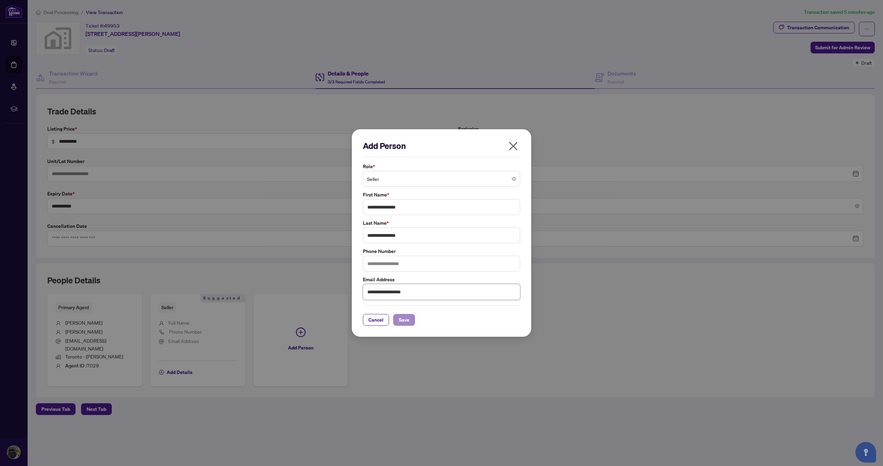  What do you see at coordinates (441, 146) in the screenshot?
I see `h2: Add Person` at bounding box center [441, 146].